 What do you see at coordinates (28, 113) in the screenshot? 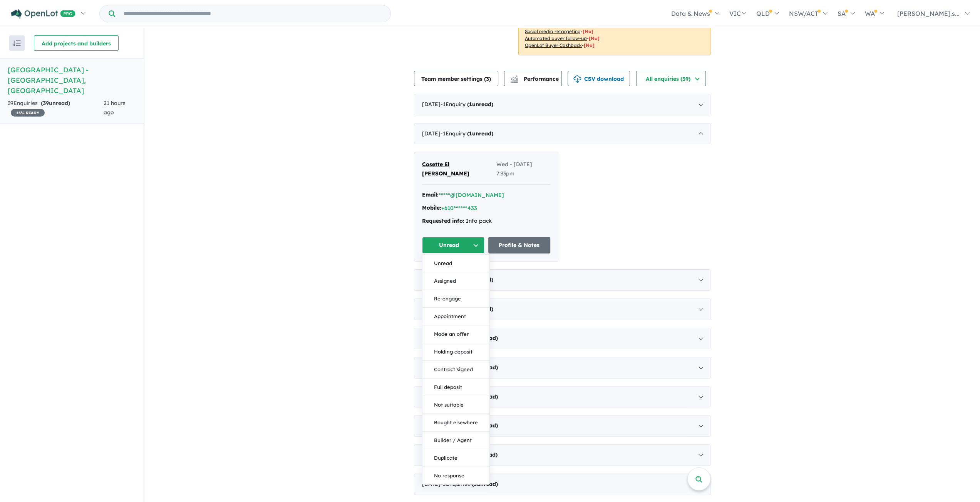
I see `span: 15 % READY` at bounding box center [28, 113].